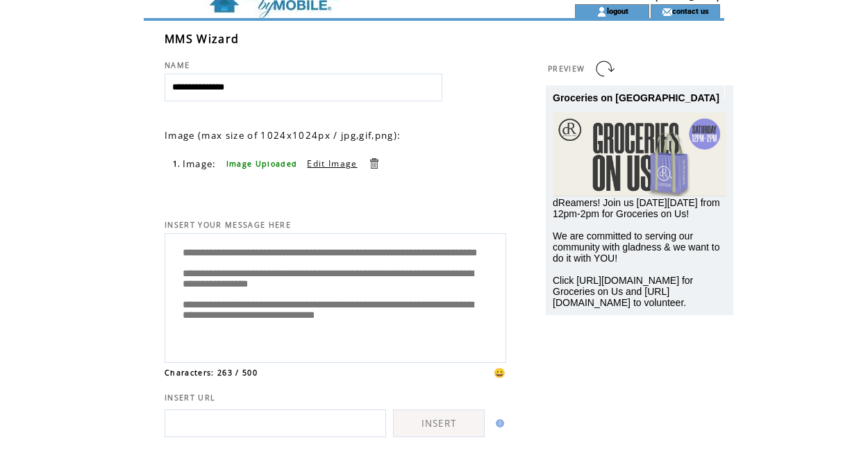 This screenshot has width=868, height=449. Describe the element at coordinates (439, 423) in the screenshot. I see `a: INSERT` at that location.